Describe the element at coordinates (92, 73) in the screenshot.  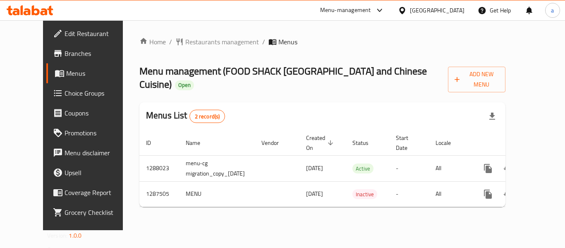
I see `a: Menus` at that location.